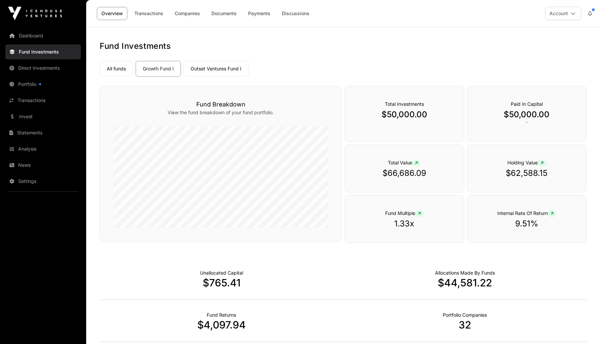  Describe the element at coordinates (404, 104) in the screenshot. I see `span: Total Investments` at that location.